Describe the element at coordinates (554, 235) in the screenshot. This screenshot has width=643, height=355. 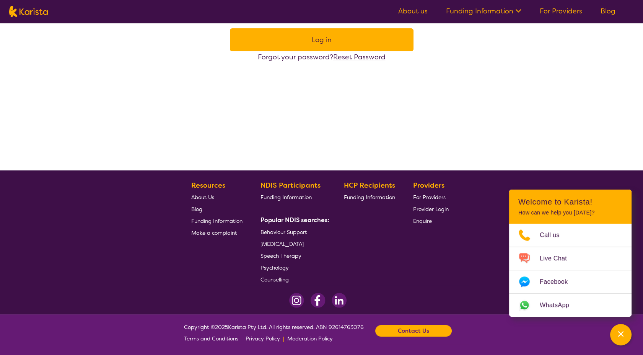
I see `span: Call us` at that location.